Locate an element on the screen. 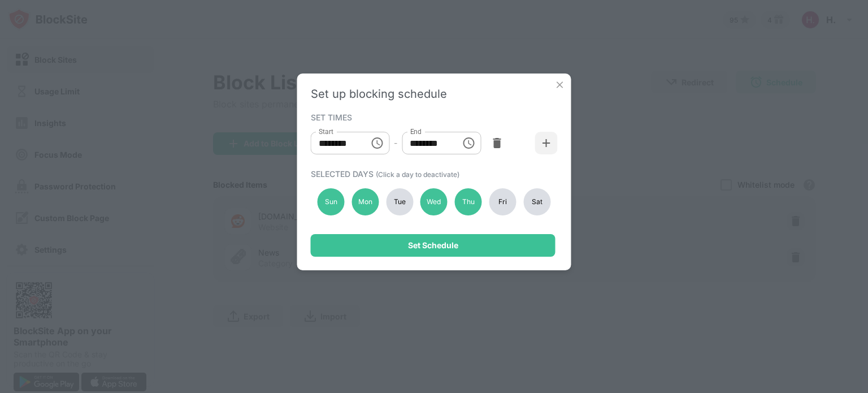 The image size is (868, 393). span: (Click a day to deactivate) is located at coordinates (418, 174).